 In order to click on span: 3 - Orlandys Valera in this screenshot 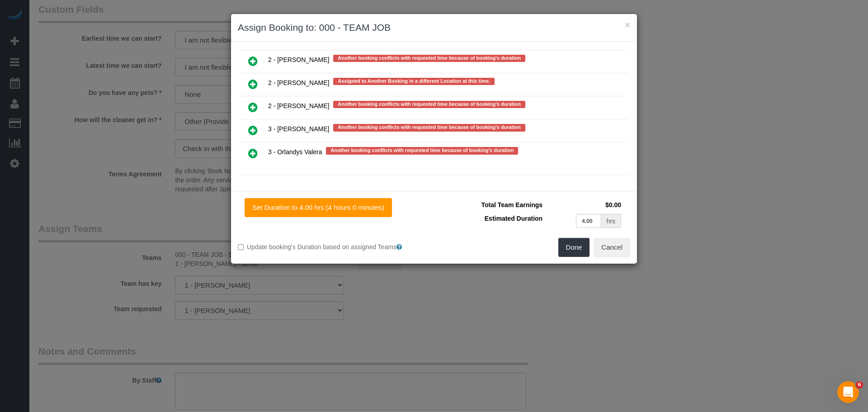, I will do `click(295, 152)`.